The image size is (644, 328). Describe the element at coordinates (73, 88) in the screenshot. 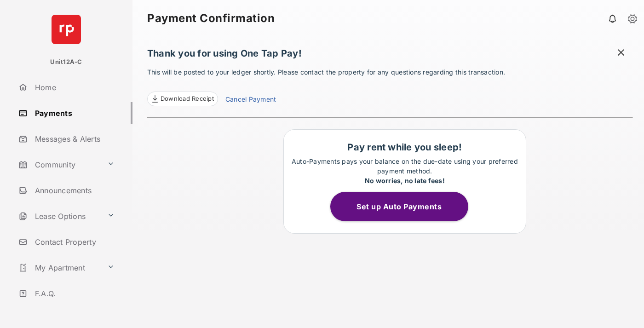

I see `a: Home` at that location.